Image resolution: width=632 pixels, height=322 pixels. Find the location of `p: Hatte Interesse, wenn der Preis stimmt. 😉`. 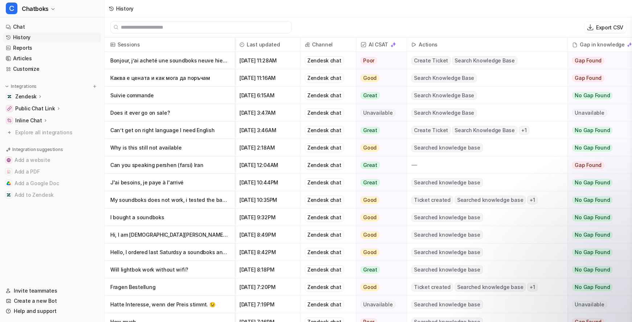

p: Hatte Interesse, wenn der Preis stimmt. 😉 is located at coordinates (170, 305).